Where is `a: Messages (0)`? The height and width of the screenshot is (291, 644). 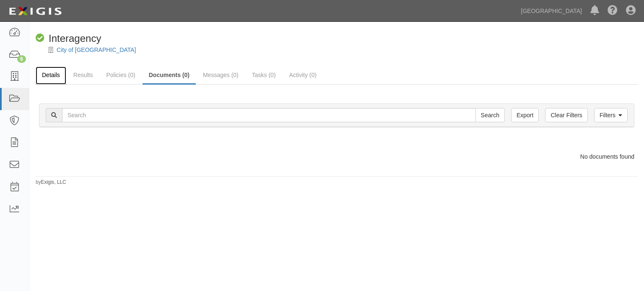 a: Messages (0) is located at coordinates (221, 75).